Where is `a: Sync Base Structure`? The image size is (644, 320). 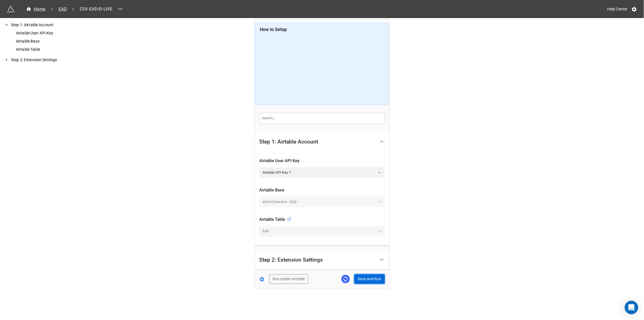 a: Sync Base Structure is located at coordinates (345, 279).